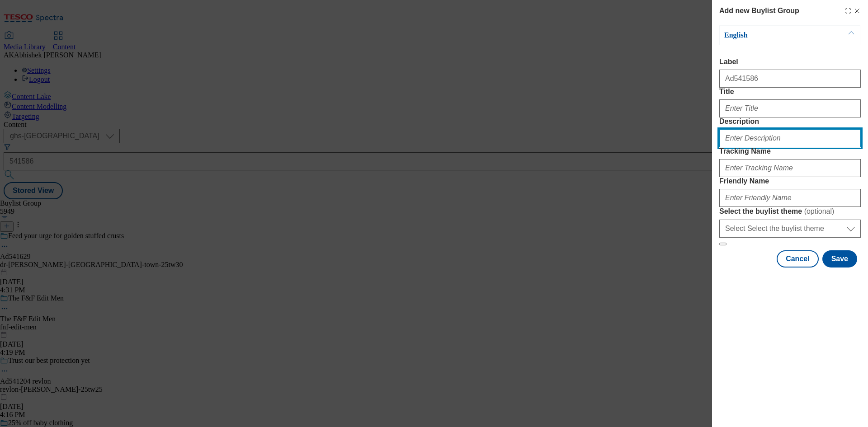 The height and width of the screenshot is (427, 868). Describe the element at coordinates (790, 198) in the screenshot. I see `input: Enter Friendly Name` at that location.